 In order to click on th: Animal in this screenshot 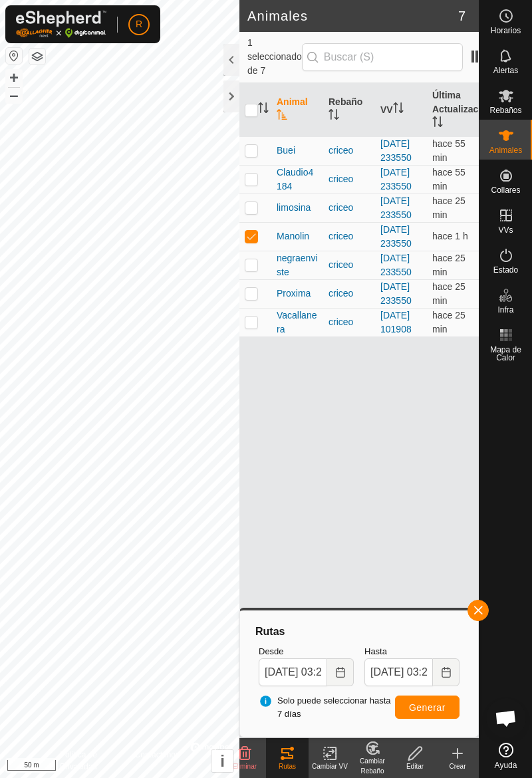, I will do `click(297, 110)`.